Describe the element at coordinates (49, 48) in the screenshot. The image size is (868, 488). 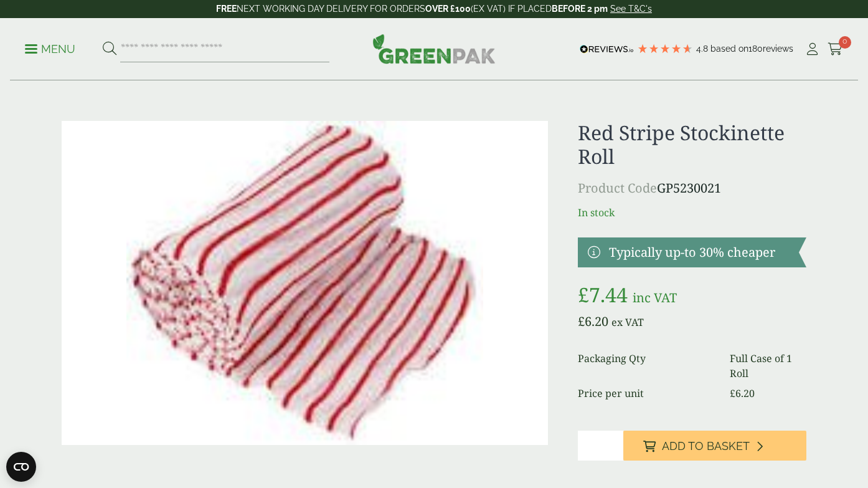
I see `a: Menu` at that location.